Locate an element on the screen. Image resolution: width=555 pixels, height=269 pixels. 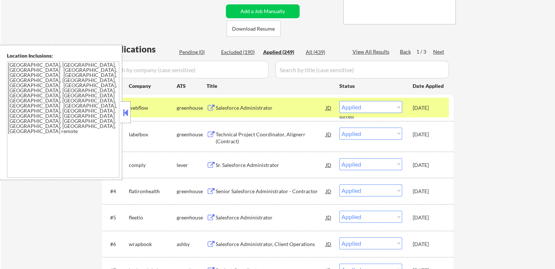
div: Pending (0) is located at coordinates (197, 52).